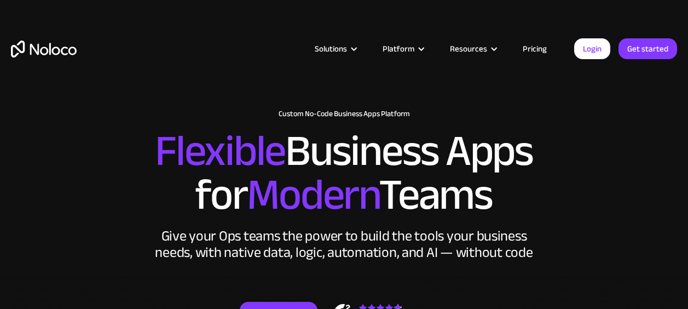 The height and width of the screenshot is (309, 688). What do you see at coordinates (593, 49) in the screenshot?
I see `a: Login` at bounding box center [593, 49].